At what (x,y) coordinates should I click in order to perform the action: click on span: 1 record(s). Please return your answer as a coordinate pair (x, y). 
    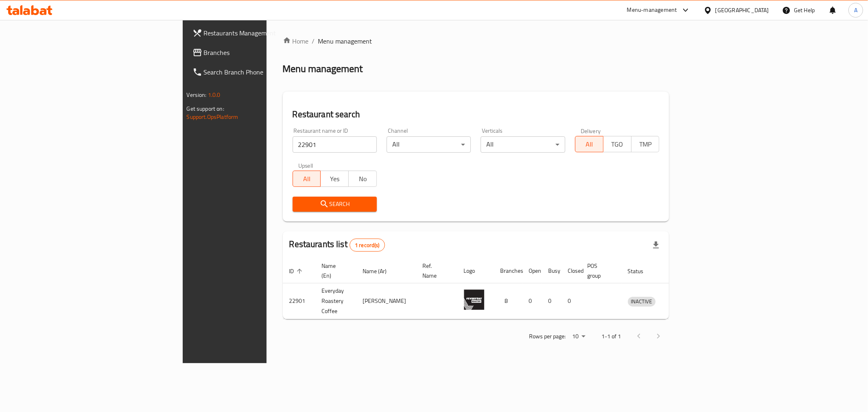
    Looking at the image, I should click on (367, 245).